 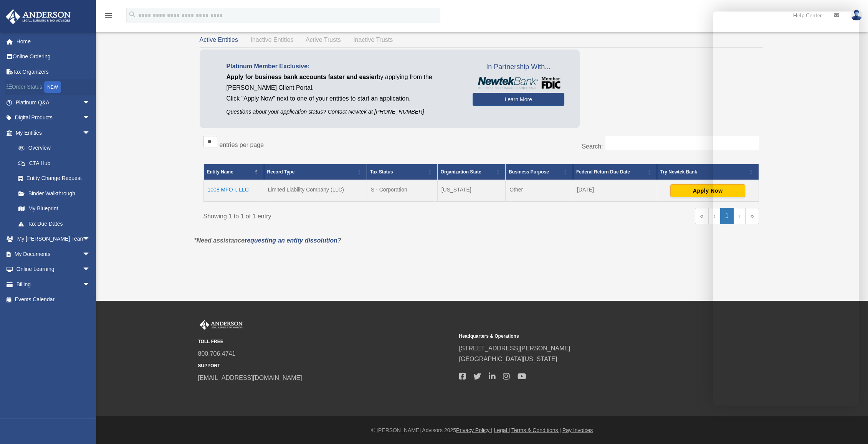 I want to click on span: Business Purpose, so click(x=529, y=172).